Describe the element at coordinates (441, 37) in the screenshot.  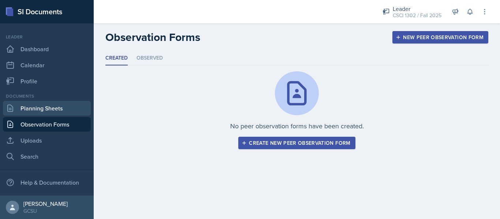
I see `button: New Peer Observation Form` at that location.